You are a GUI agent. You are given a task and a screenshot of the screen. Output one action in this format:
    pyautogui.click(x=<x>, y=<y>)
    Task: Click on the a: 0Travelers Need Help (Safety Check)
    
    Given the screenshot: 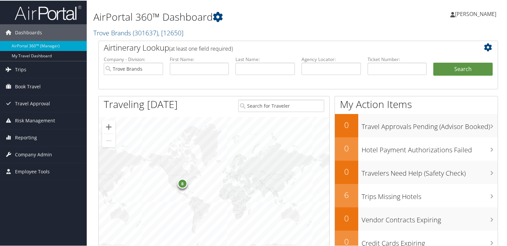 What is the action you would take?
    pyautogui.click(x=416, y=172)
    